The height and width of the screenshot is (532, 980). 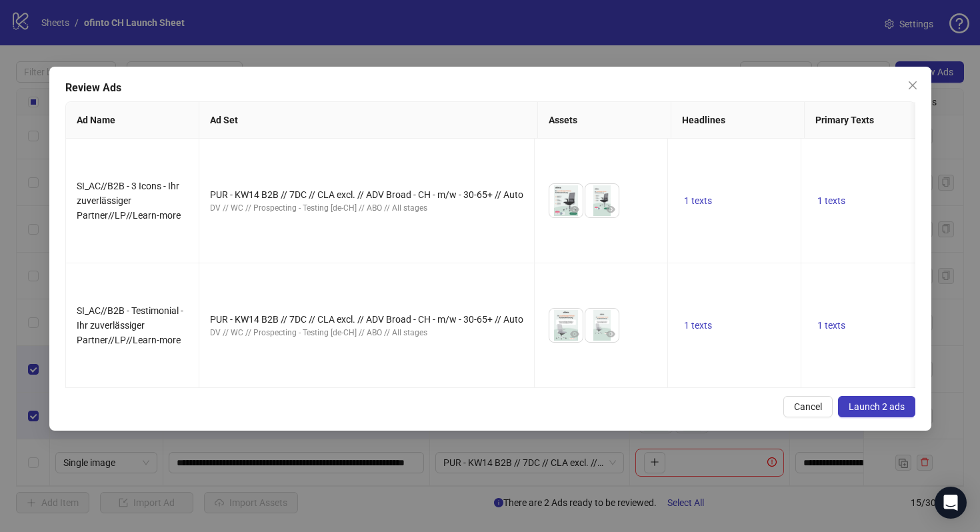 I want to click on button: Close, so click(x=913, y=85).